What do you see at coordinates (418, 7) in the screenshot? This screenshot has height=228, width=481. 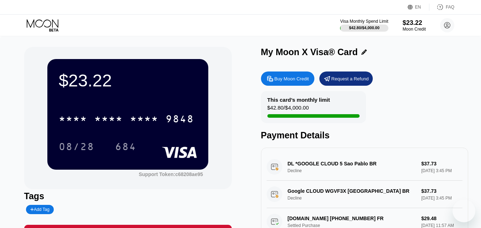 I see `div: EN` at bounding box center [418, 7].